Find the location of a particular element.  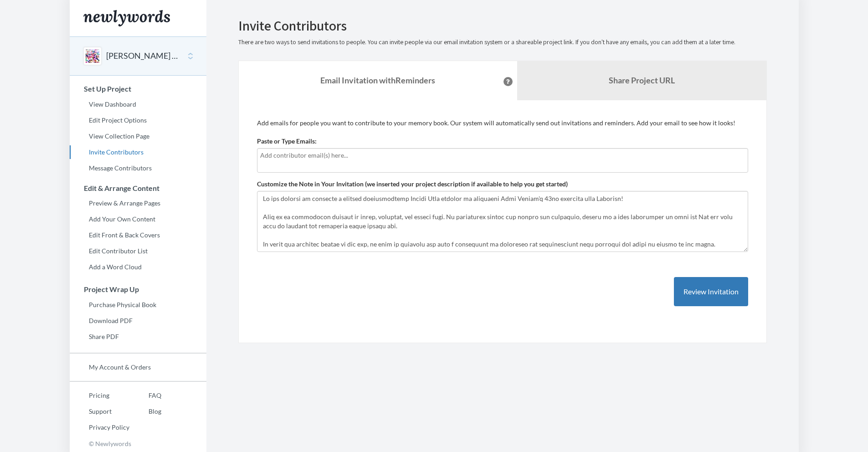

a: Pricing is located at coordinates (99, 396).